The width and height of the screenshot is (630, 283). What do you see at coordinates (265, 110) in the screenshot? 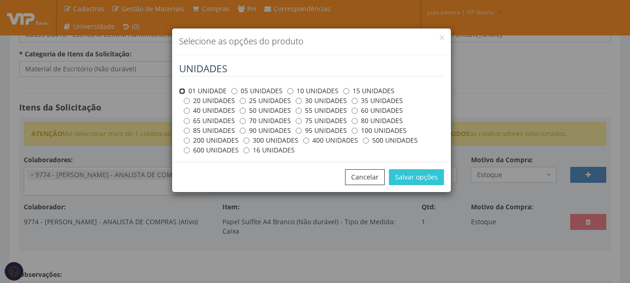
I see `label: 50 UNIDADES` at bounding box center [265, 110].